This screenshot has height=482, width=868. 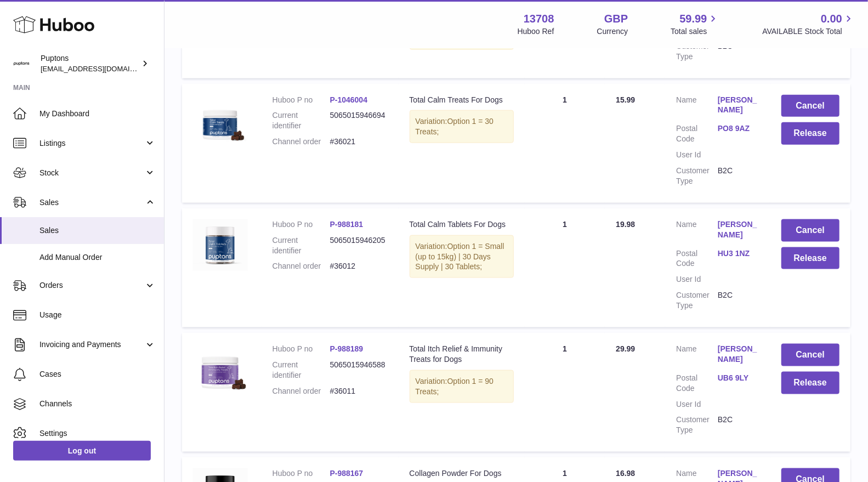 What do you see at coordinates (536, 32) in the screenshot?
I see `div: Huboo Ref` at bounding box center [536, 32].